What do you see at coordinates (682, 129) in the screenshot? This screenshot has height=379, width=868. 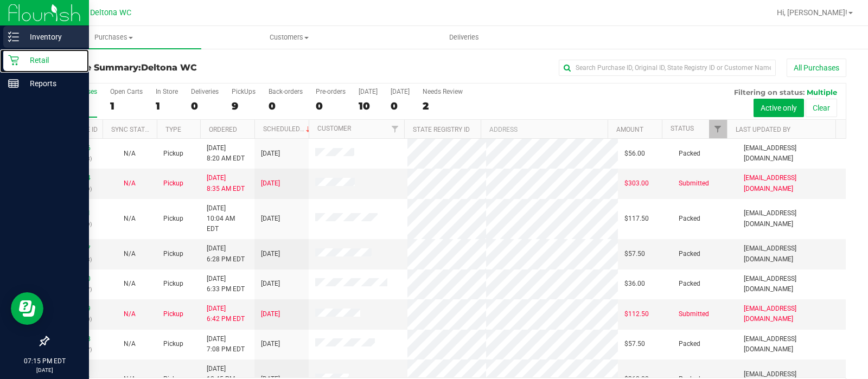 I see `a: Status` at bounding box center [682, 129].